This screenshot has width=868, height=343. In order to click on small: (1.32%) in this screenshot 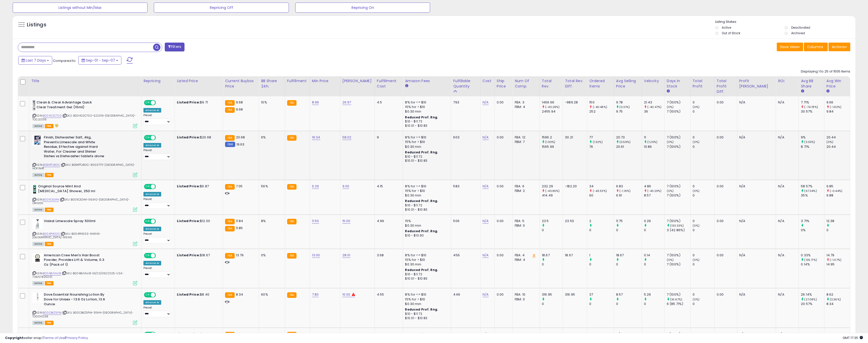, I will do `click(598, 142)`.